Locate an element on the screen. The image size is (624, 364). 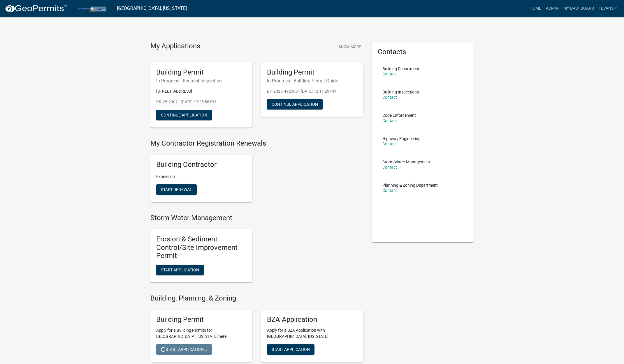
a: My Dashboard is located at coordinates (579, 9).